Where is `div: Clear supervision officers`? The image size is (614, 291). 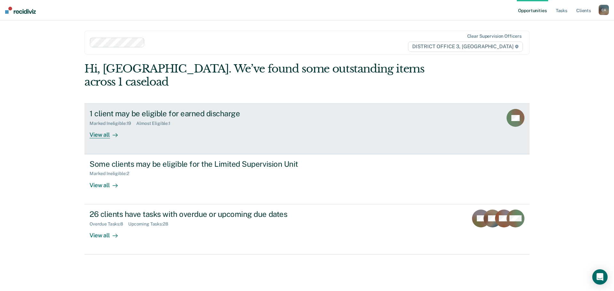 div: Clear supervision officers is located at coordinates (495, 36).